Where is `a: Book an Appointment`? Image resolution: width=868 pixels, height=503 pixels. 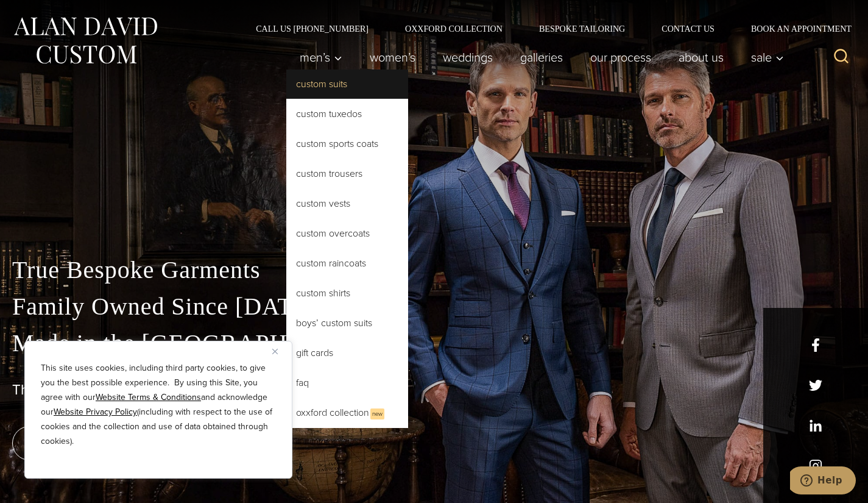 a: Book an Appointment is located at coordinates (794, 28).